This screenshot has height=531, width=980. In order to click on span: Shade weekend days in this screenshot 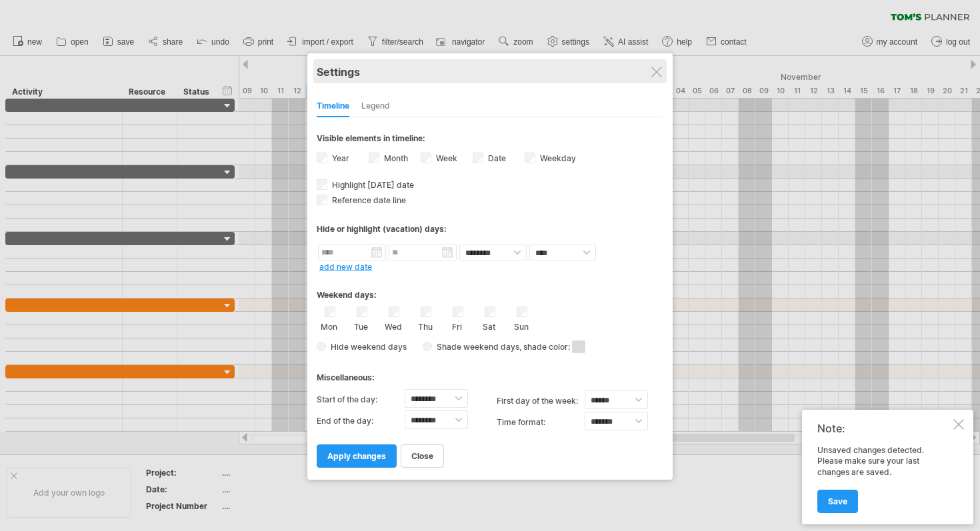, I will do `click(475, 346)`.